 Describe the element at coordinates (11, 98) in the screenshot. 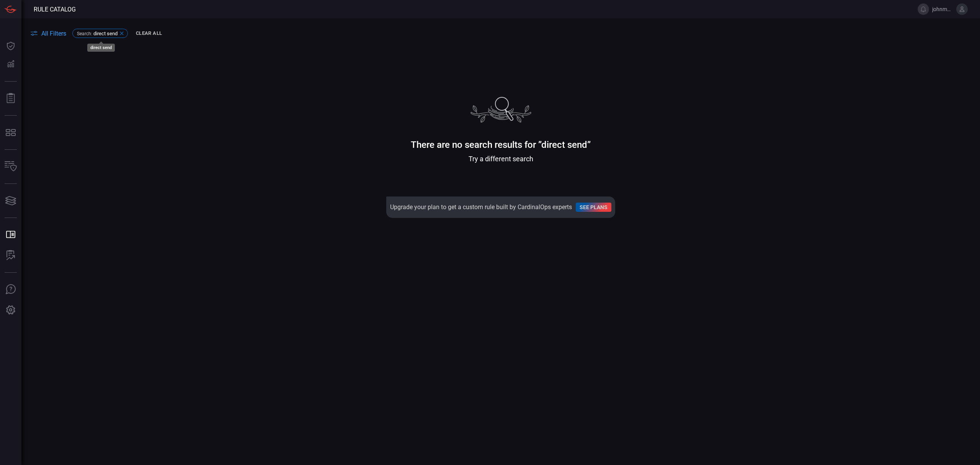

I see `button: Reports` at that location.